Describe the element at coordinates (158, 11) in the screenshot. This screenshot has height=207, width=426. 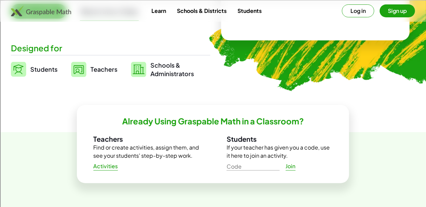
I see `a: Learn` at that location.